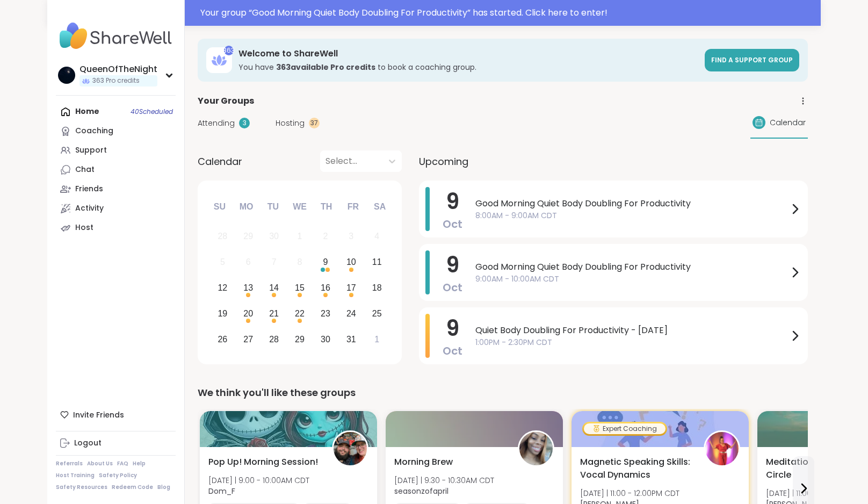  I want to click on div: 17, so click(351, 287).